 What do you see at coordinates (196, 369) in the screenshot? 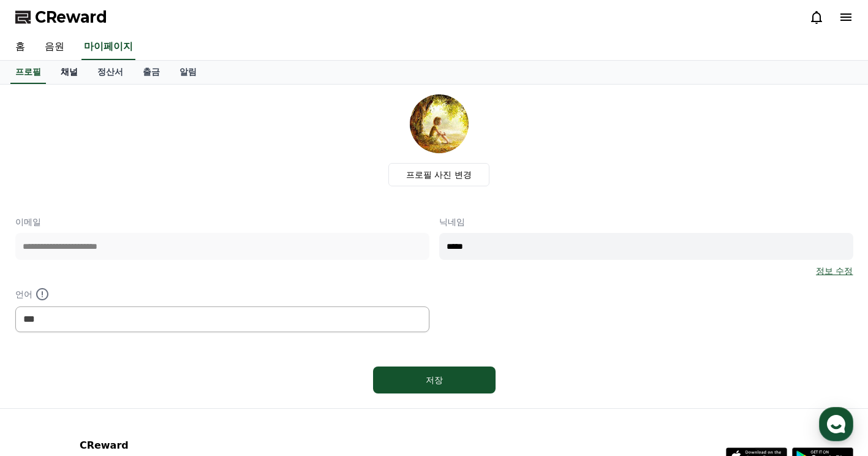
I see `a: 설정` at bounding box center [196, 369].